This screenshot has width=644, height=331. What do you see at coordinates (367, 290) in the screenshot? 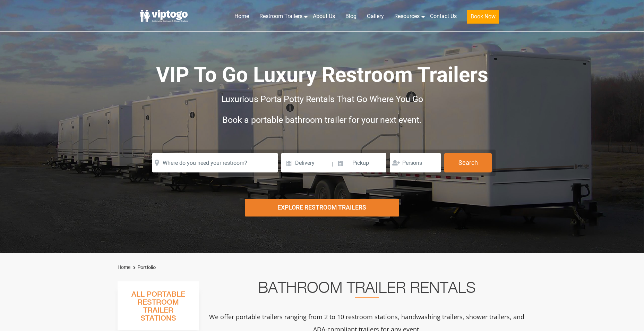
I see `h2: Bathroom Trailer Rentals` at bounding box center [367, 290].